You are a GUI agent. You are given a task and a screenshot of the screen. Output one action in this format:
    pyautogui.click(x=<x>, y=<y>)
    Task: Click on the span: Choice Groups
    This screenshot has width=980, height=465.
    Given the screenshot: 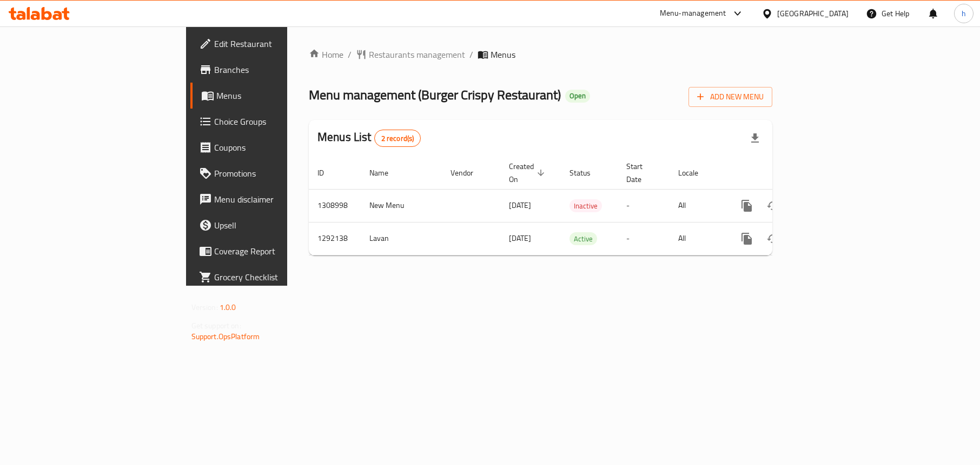 What is the action you would take?
    pyautogui.click(x=277, y=121)
    